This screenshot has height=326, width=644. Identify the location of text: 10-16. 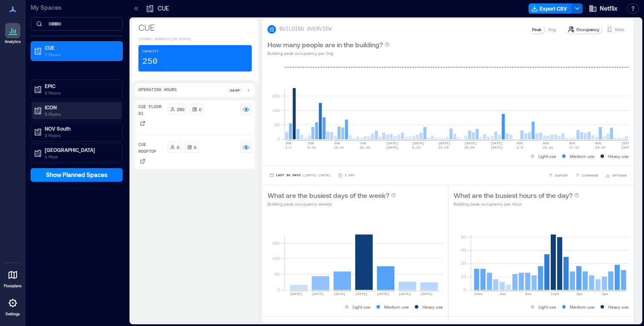
(547, 147).